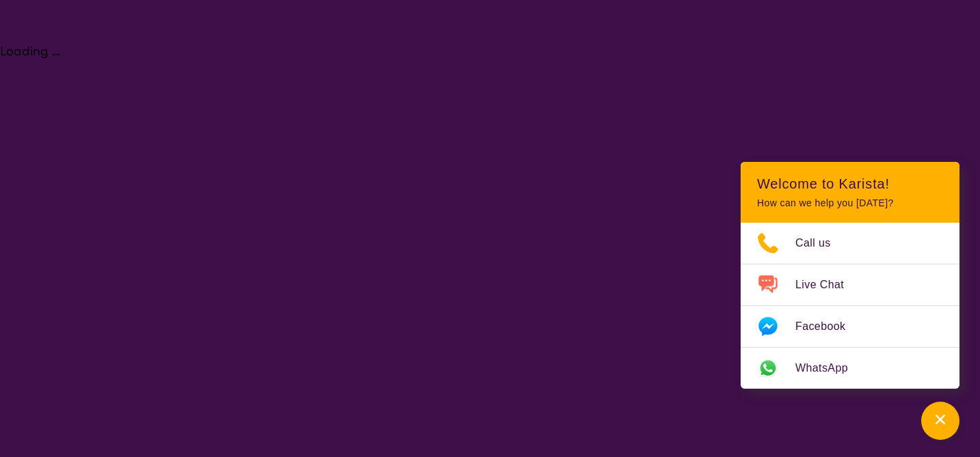  What do you see at coordinates (830, 369) in the screenshot?
I see `span: WhatsApp` at bounding box center [830, 369].